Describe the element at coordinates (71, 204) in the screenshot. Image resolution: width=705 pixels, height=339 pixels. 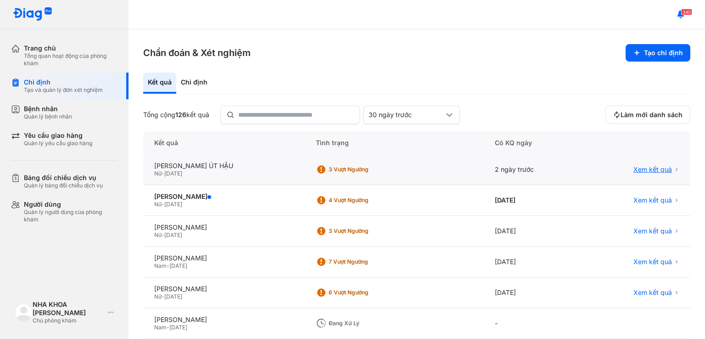
I see `div: Người dùng` at that location.